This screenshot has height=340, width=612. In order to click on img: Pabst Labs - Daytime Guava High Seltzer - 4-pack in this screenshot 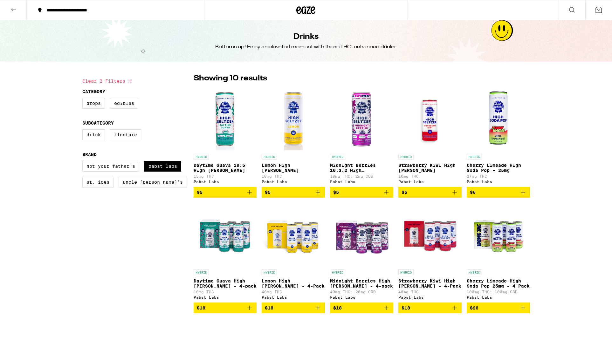, I will do `click(225, 235)`.